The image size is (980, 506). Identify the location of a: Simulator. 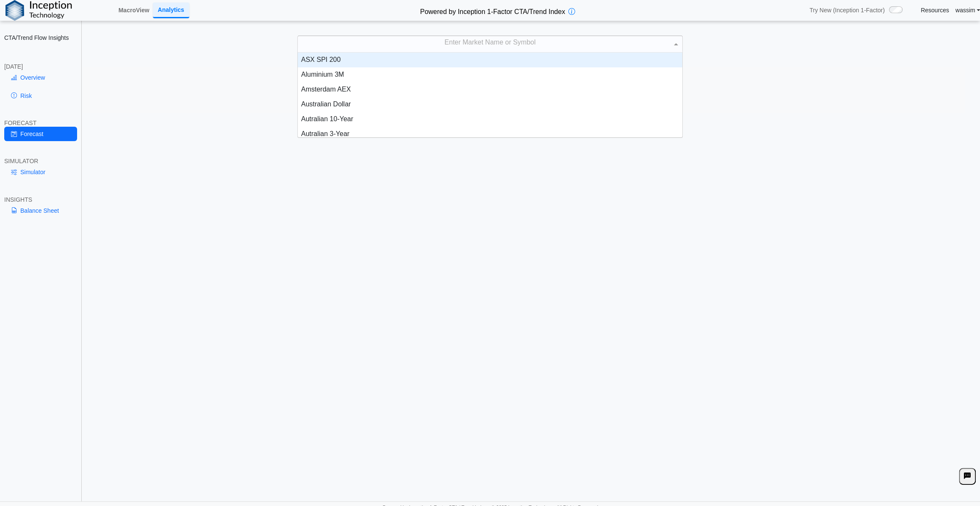
(41, 172).